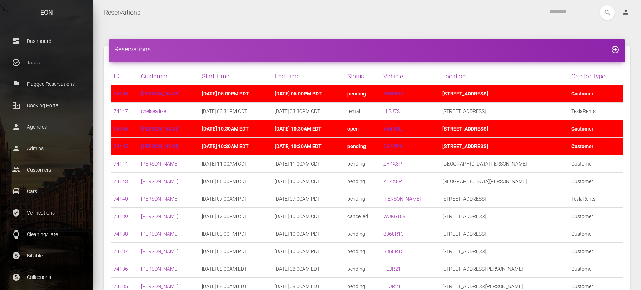 This screenshot has height=290, width=641. What do you see at coordinates (363, 216) in the screenshot?
I see `td: cancelled` at bounding box center [363, 216].